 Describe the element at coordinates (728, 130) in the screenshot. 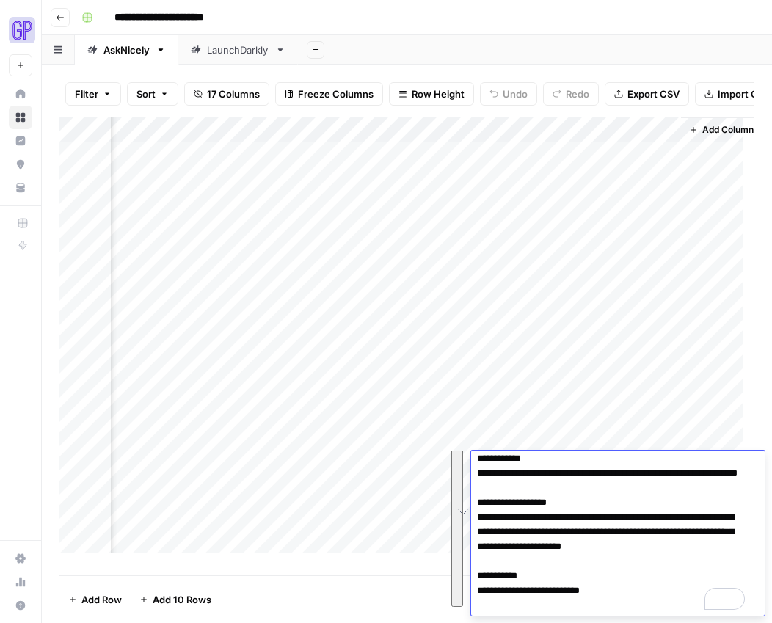

I see `span: Add Column` at that location.